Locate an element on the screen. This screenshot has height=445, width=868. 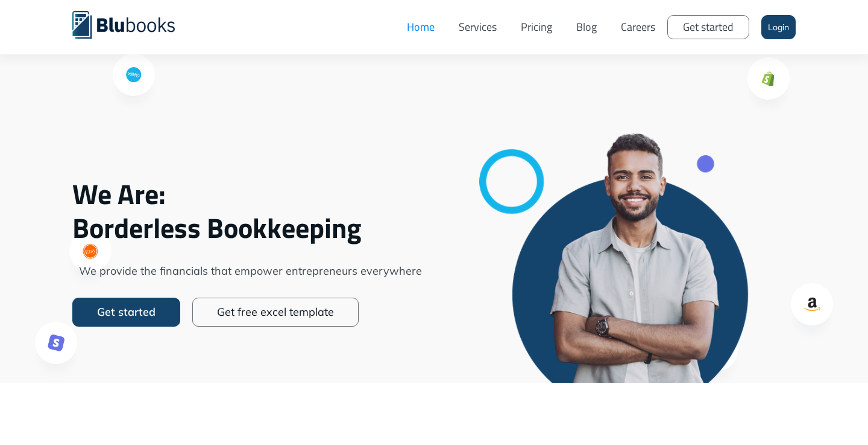
a: Blog is located at coordinates (587, 27).